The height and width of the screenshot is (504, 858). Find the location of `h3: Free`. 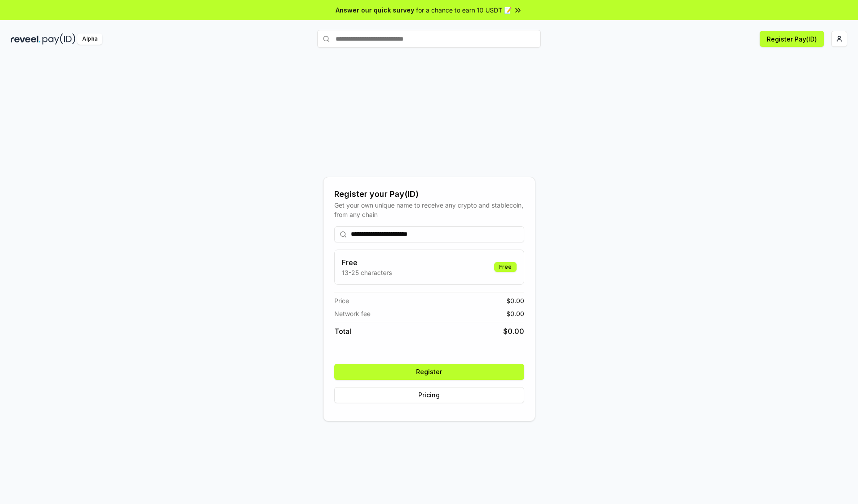

h3: Free is located at coordinates (367, 262).